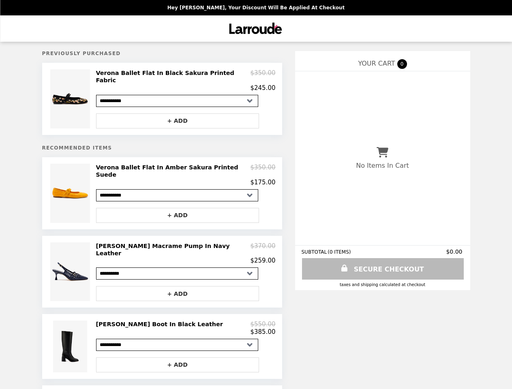  What do you see at coordinates (162, 54) in the screenshot?
I see `h5: Previously Purchased` at bounding box center [162, 54].